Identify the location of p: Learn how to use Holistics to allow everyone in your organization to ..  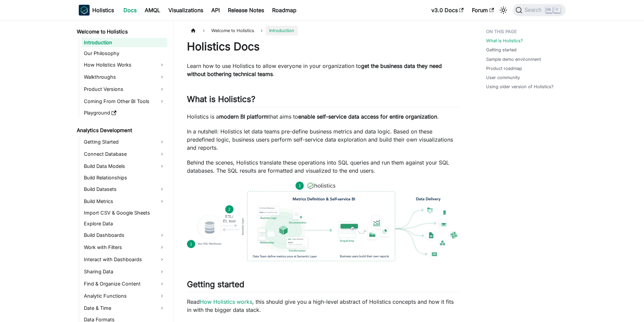
(323, 70).